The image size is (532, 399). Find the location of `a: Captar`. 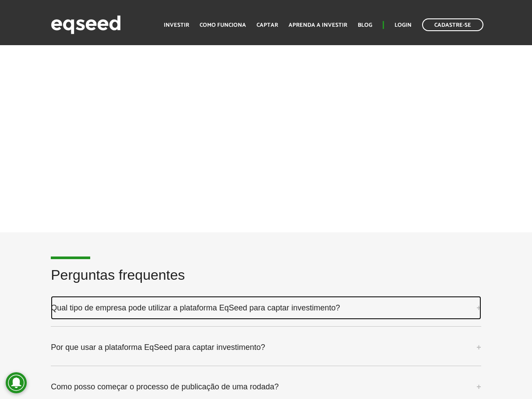

a: Captar is located at coordinates (267, 25).